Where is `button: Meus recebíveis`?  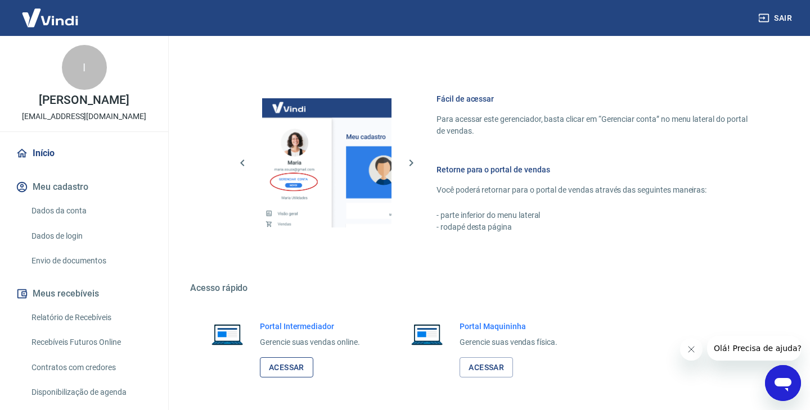 button: Meus recebíveis is located at coordinates (84, 294).